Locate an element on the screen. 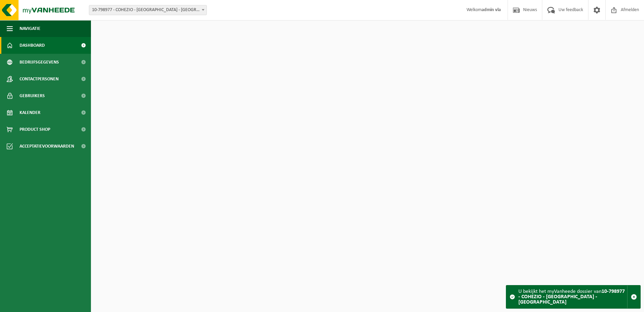 This screenshot has width=644, height=312. span: Navigatie is located at coordinates (30, 29).